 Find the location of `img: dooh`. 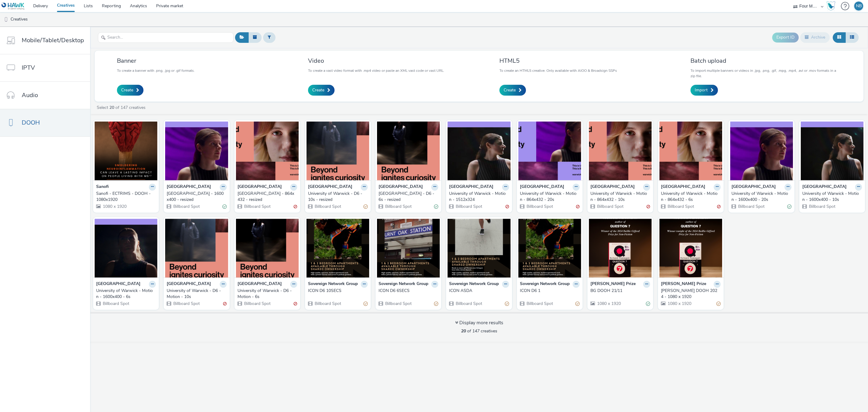

img: dooh is located at coordinates (6, 20).